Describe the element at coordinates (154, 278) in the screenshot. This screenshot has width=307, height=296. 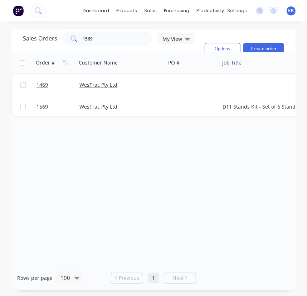
I see `a: Page 1 is your current page` at that location.